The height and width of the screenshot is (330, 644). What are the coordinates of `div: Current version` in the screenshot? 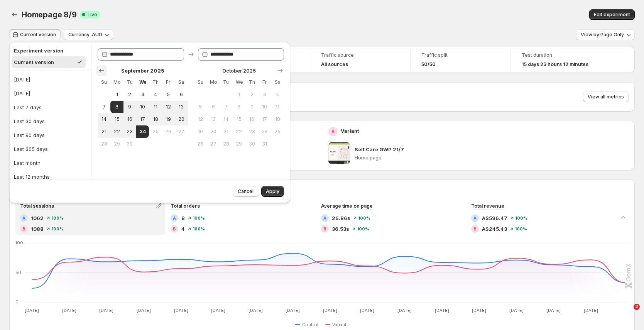 It's located at (34, 62).